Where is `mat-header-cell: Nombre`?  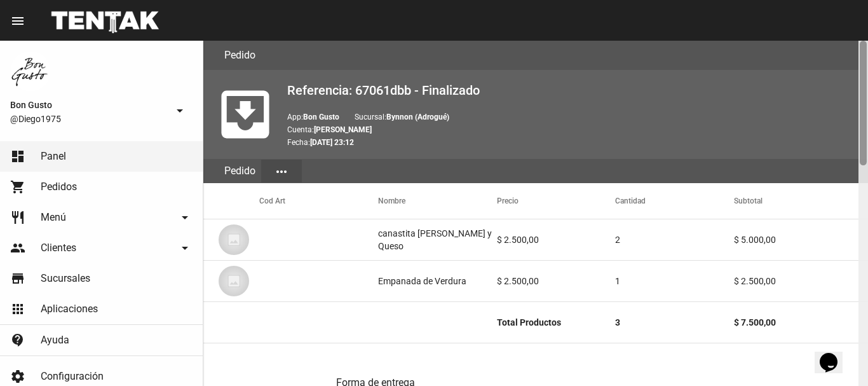 mat-header-cell: Nombre is located at coordinates (437, 201).